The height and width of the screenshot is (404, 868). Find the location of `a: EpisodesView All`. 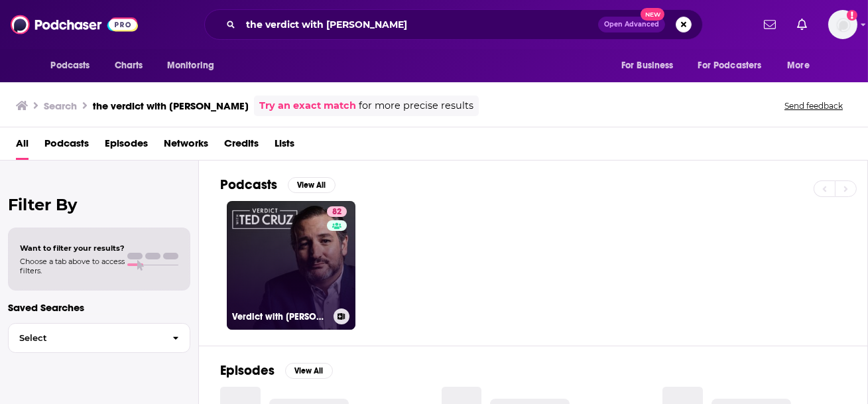

a: EpisodesView All is located at coordinates (276, 370).